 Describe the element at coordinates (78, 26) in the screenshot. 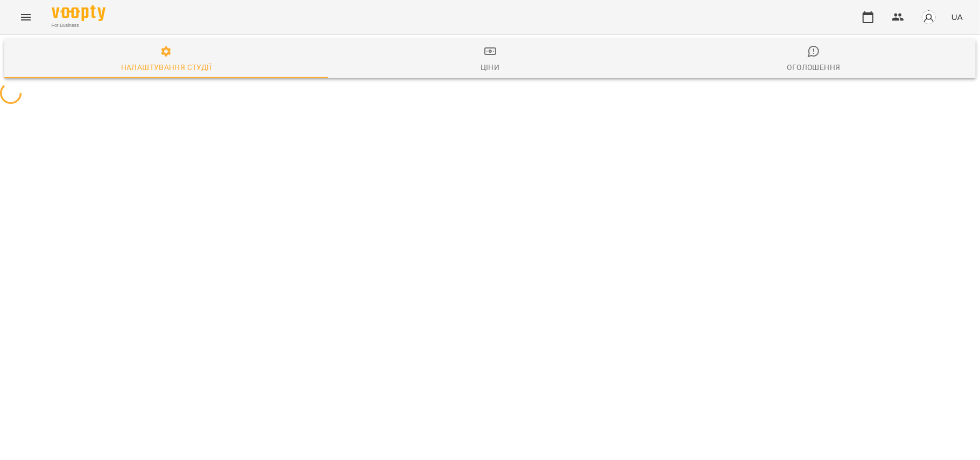

I see `span: For Business` at that location.